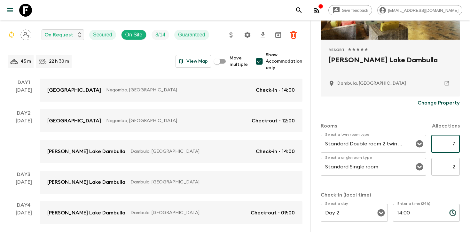 The image size is (470, 232). What do you see at coordinates (160, 35) in the screenshot?
I see `p: 8 / 14` at bounding box center [160, 35].